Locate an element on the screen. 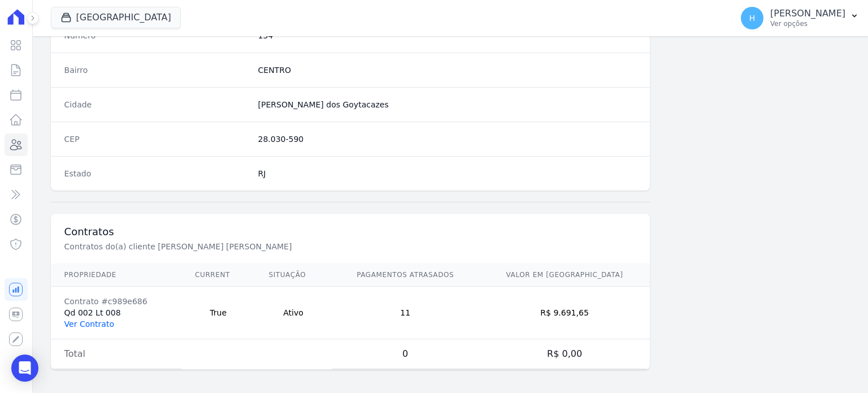 Image resolution: width=868 pixels, height=393 pixels. th: Pagamentos Atrasados is located at coordinates (405, 275).